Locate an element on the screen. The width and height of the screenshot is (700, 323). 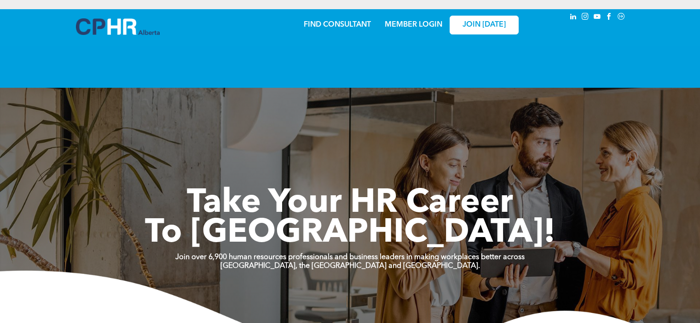
a: youtube is located at coordinates (597, 17).